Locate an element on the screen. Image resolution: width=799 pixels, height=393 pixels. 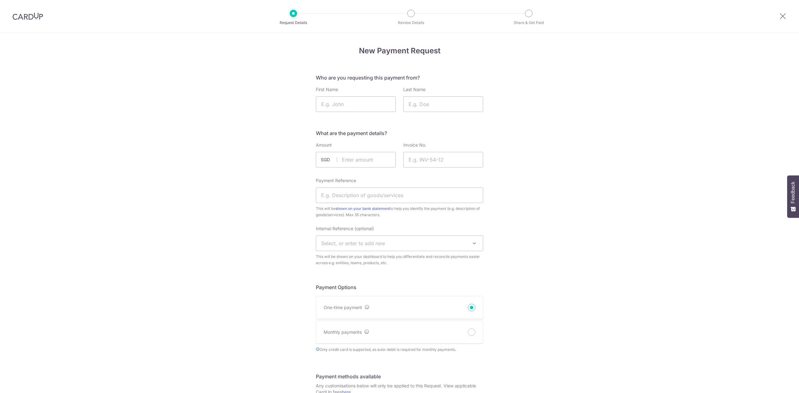
input: E.g. John is located at coordinates (356, 104).